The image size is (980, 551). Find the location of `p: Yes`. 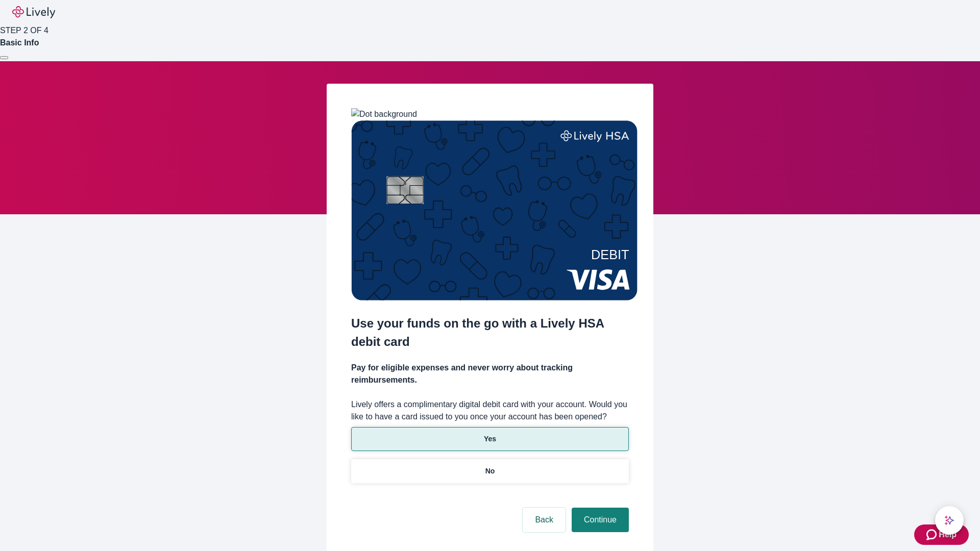

p: Yes is located at coordinates (490, 439).